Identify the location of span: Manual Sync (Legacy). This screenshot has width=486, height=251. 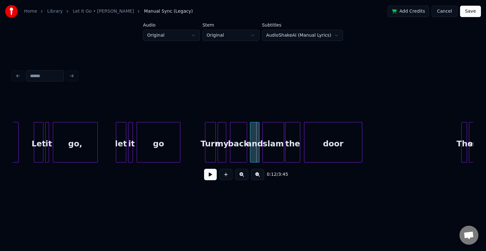
(168, 11).